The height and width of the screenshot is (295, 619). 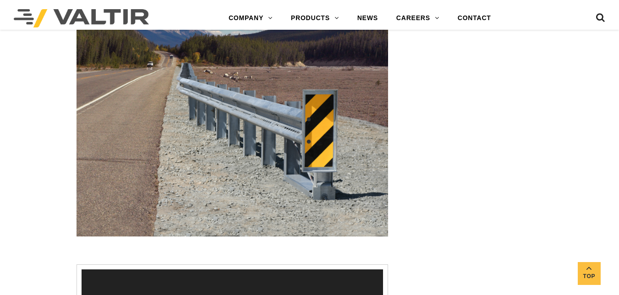 I want to click on img: Valtir, so click(x=81, y=18).